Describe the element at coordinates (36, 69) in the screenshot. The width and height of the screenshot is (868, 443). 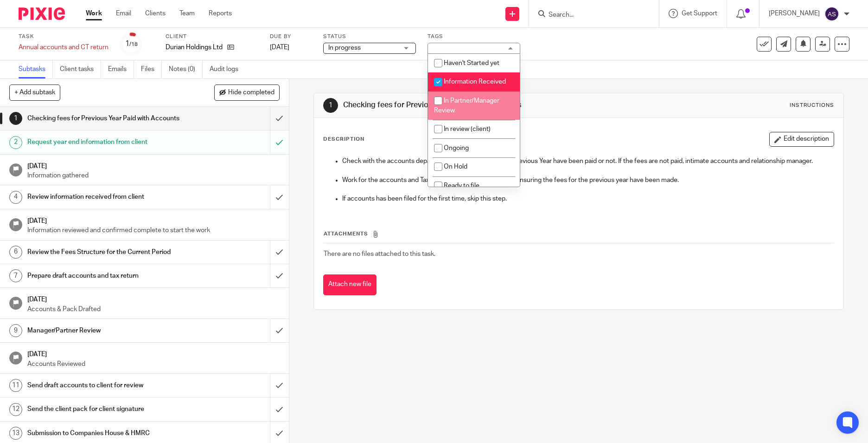
I see `a: Subtasks` at that location.